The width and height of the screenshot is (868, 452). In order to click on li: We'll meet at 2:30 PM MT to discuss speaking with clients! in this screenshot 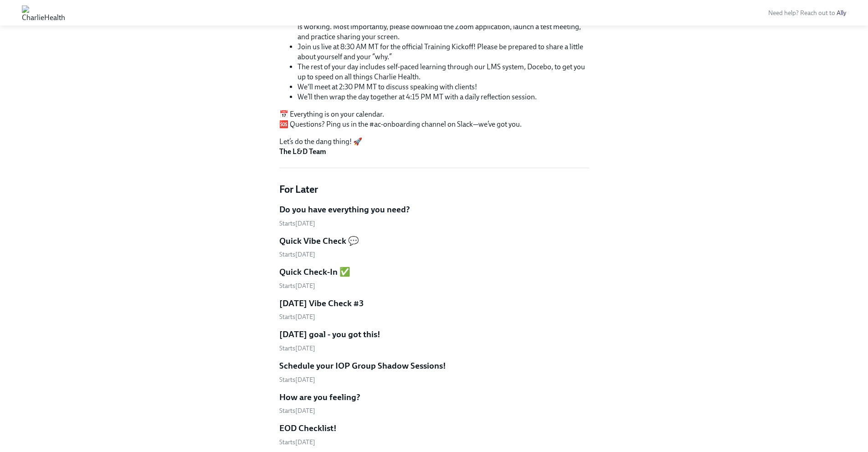, I will do `click(443, 87)`.